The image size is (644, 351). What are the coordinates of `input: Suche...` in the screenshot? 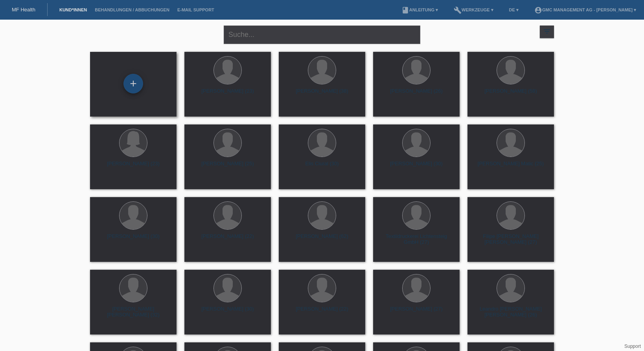 It's located at (322, 35).